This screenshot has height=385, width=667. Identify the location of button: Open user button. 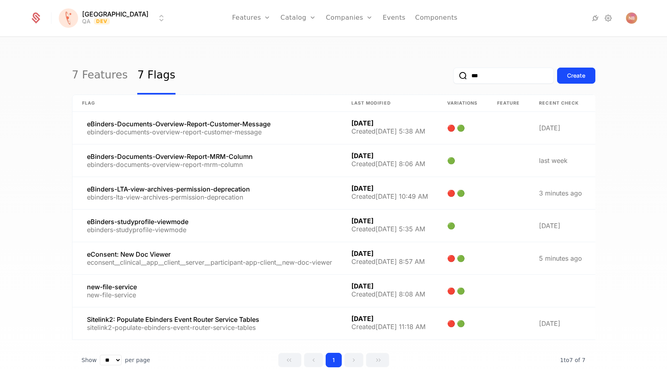
(632, 18).